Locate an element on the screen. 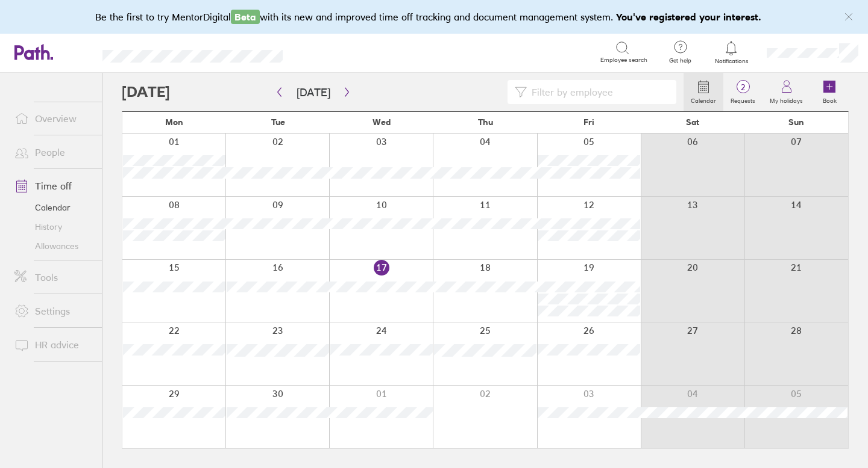 The image size is (868, 468). a: HR advice is located at coordinates (53, 345).